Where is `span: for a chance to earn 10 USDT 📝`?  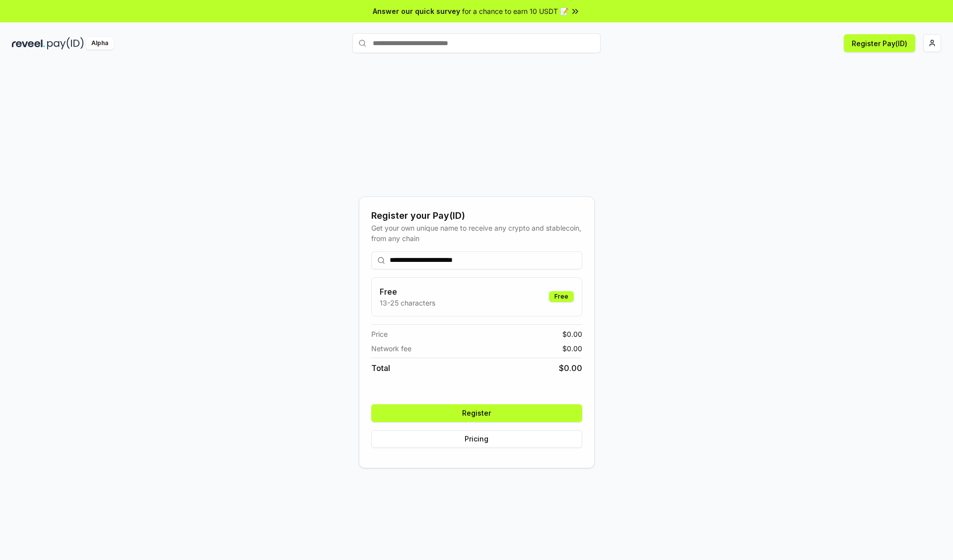 span: for a chance to earn 10 USDT 📝 is located at coordinates (515, 11).